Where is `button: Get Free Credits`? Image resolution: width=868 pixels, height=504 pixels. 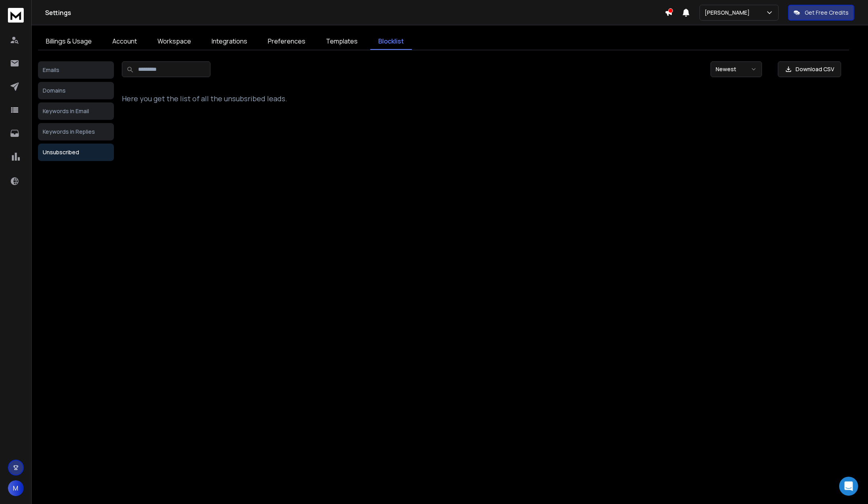 button: Get Free Credits is located at coordinates (821, 13).